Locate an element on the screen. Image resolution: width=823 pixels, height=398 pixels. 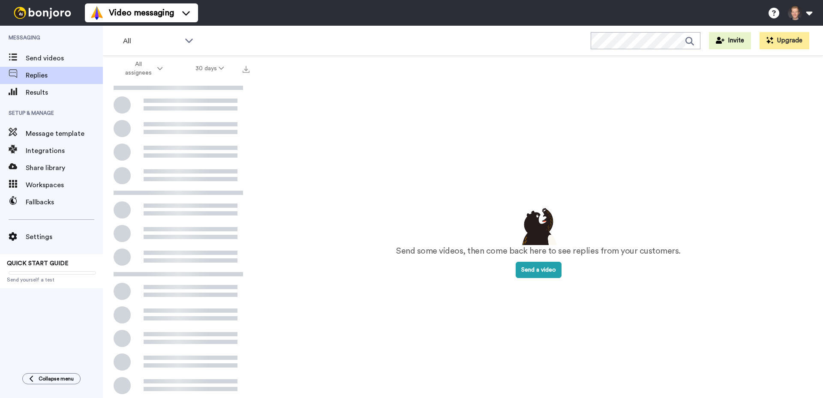
span: Send videos is located at coordinates (64, 58).